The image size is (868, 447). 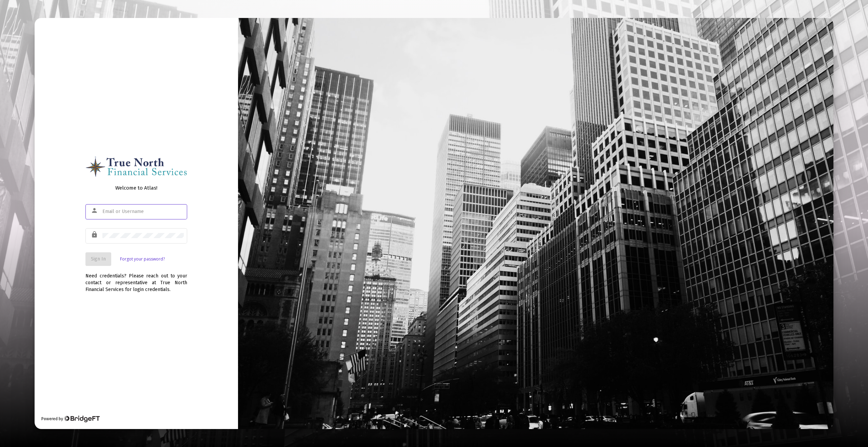 What do you see at coordinates (143, 212) in the screenshot?
I see `input: Email or Username` at bounding box center [143, 212].